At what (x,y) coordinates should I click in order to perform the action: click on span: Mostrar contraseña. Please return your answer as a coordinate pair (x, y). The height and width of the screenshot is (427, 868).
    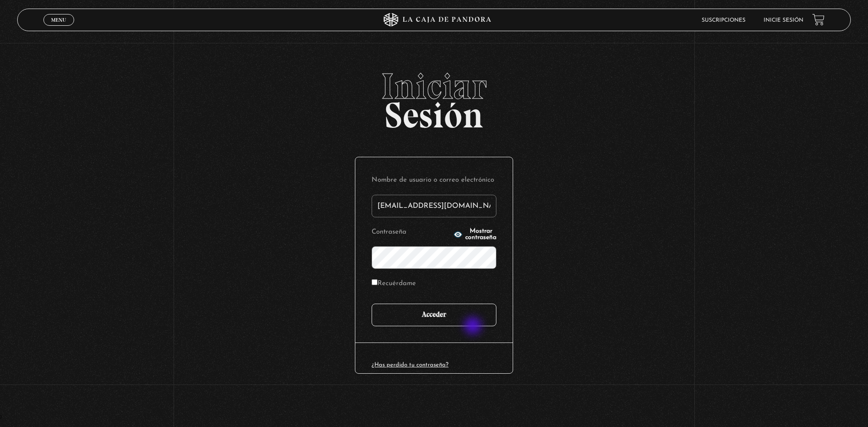
    Looking at the image, I should click on (480, 235).